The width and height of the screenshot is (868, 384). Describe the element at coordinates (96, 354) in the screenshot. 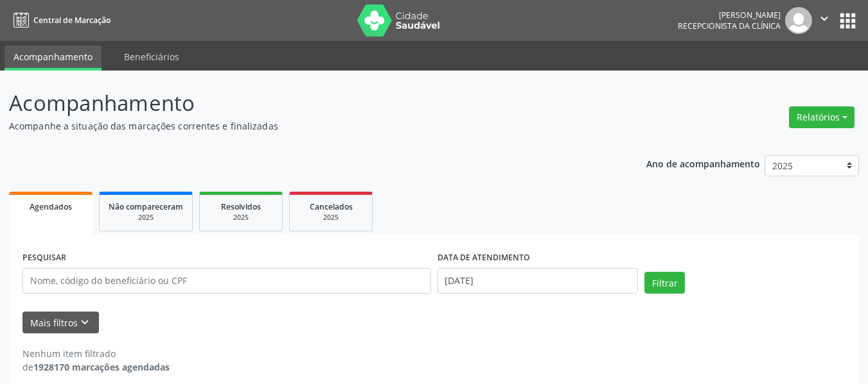

I see `div: Nenhum item filtrado` at that location.